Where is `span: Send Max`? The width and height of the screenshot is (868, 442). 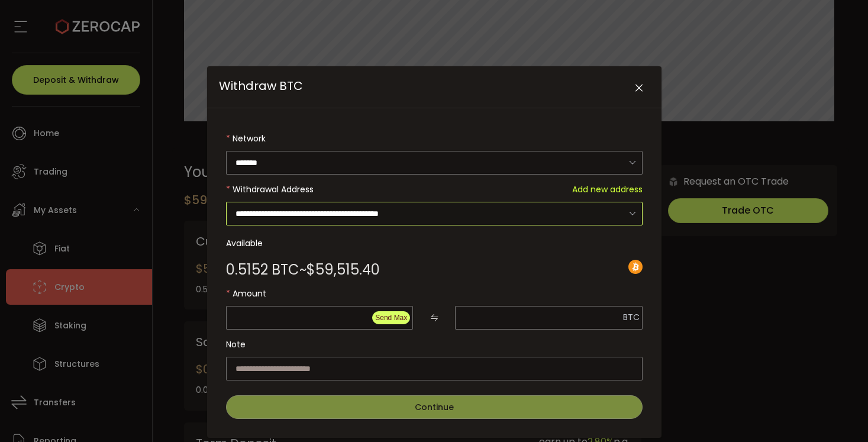 span: Send Max is located at coordinates (392, 318).